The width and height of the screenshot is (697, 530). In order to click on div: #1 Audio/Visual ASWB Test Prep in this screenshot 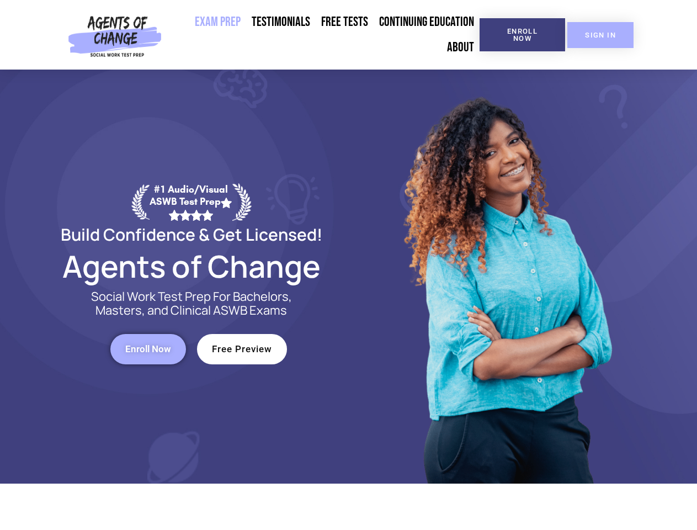, I will do `click(191, 202)`.